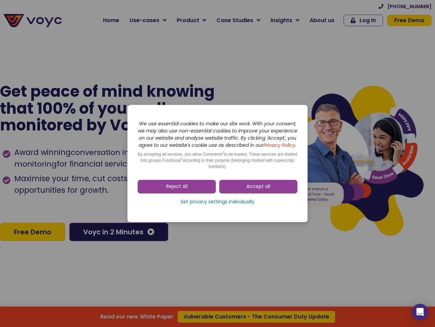 The image size is (435, 327). I want to click on span: Set privacy settings individually, so click(218, 202).